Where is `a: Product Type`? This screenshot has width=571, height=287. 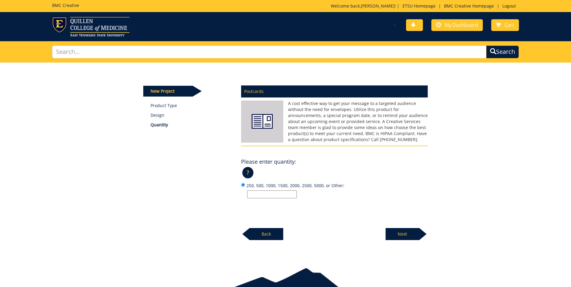 a: Product Type is located at coordinates (191, 106).